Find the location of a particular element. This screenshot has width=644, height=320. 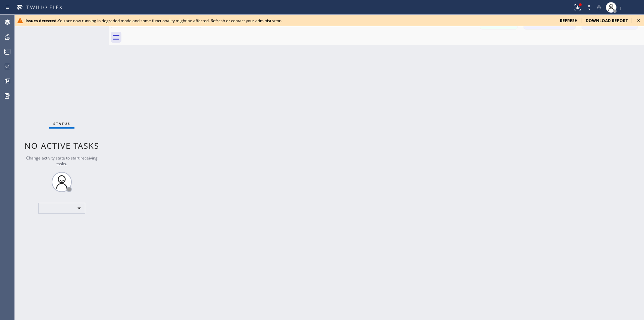

span: Status is located at coordinates (62, 123).